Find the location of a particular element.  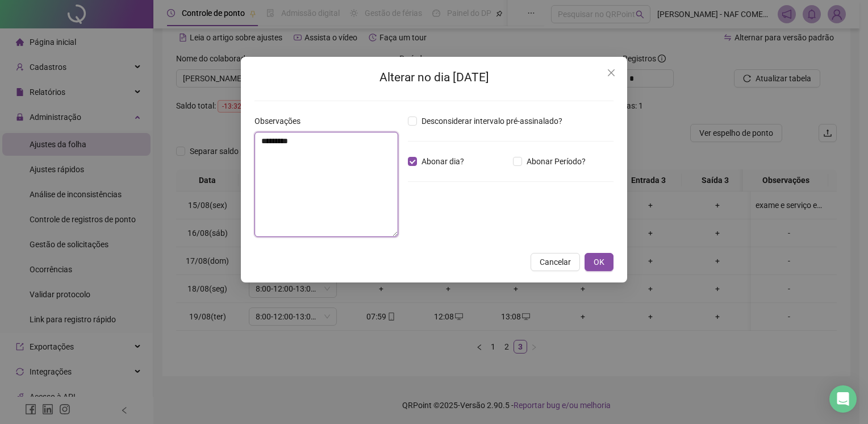

button: OK is located at coordinates (599, 262).